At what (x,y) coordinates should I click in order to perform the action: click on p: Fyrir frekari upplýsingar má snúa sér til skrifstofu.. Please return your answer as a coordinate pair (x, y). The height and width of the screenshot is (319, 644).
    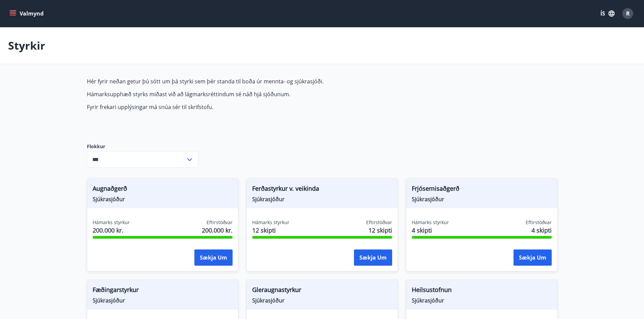
    Looking at the image, I should click on (246, 107).